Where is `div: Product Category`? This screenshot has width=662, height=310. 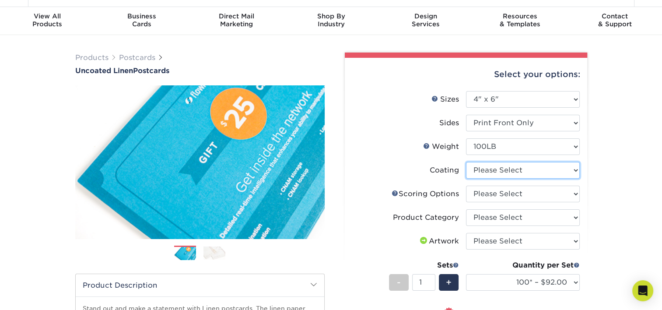 div: Product Category is located at coordinates (426, 217).